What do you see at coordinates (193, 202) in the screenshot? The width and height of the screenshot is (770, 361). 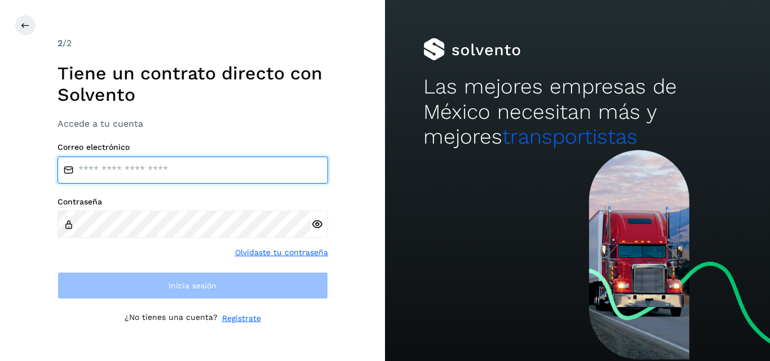 I see `label: Contraseña` at bounding box center [193, 202].